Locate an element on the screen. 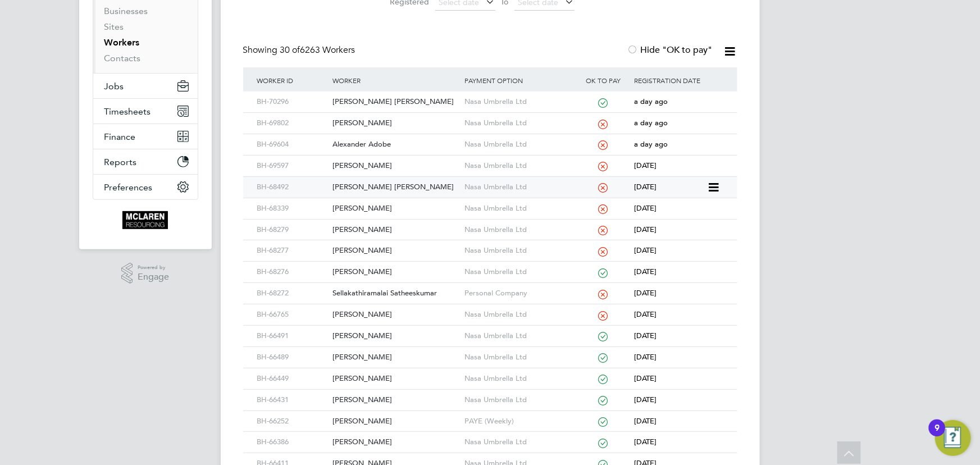 This screenshot has height=465, width=980. div: BH-66491 is located at coordinates (292, 336).